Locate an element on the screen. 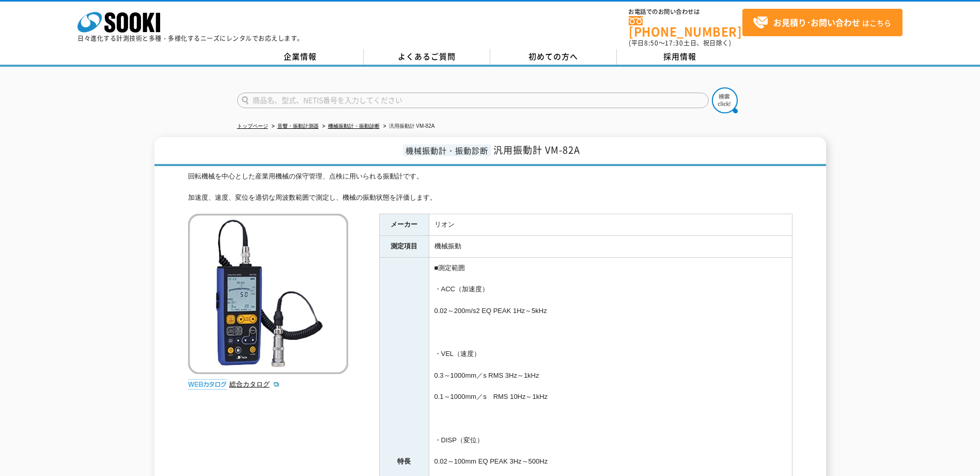 The width and height of the screenshot is (980, 476). img: webカタログ is located at coordinates (208, 384).